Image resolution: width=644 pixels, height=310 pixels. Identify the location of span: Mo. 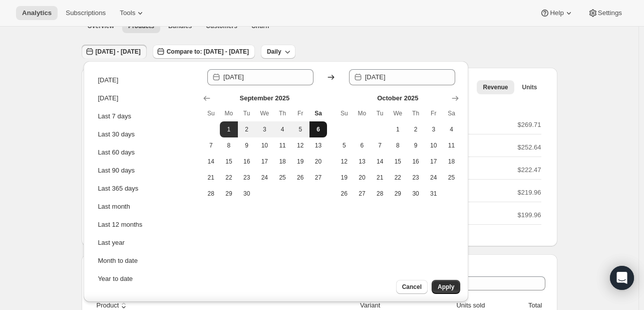
(362, 113).